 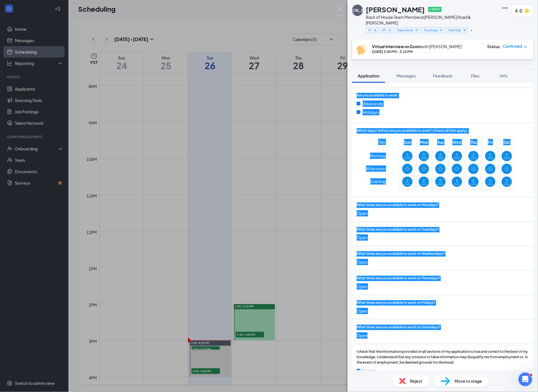 What do you see at coordinates (384, 30) in the screenshot?
I see `span: PT` at bounding box center [384, 30].